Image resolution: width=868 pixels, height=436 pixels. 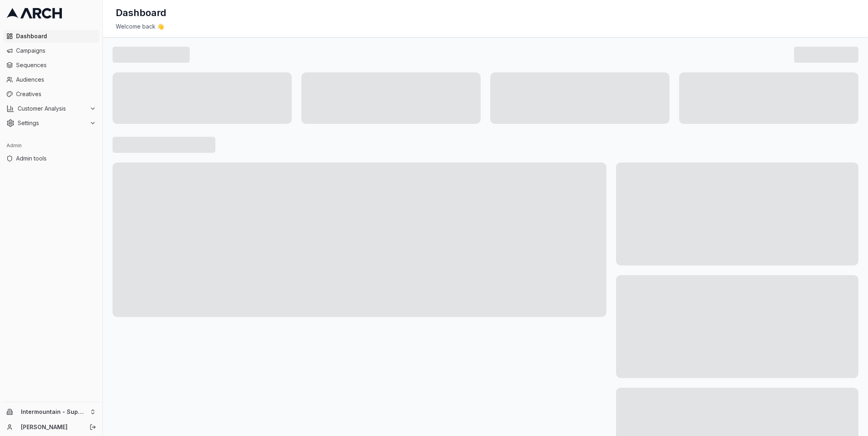 I want to click on a: Campaigns, so click(x=51, y=51).